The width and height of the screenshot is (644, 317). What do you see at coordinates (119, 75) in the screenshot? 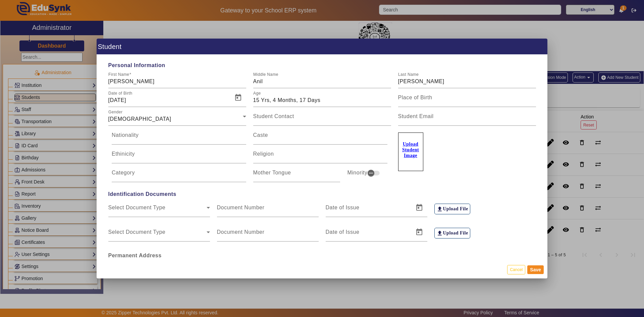
I see `mat-label: First Name` at bounding box center [119, 75].